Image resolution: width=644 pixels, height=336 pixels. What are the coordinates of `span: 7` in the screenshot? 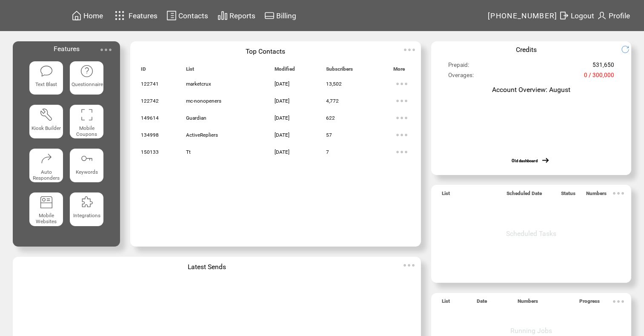 It's located at (327, 152).